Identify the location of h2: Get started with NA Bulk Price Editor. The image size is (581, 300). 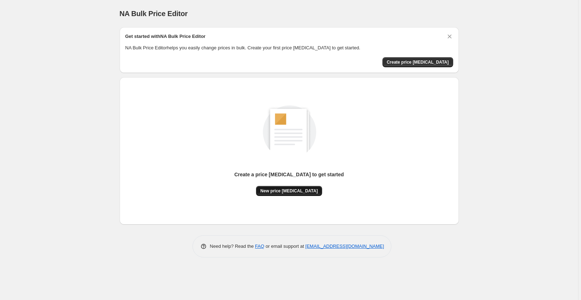
(165, 36).